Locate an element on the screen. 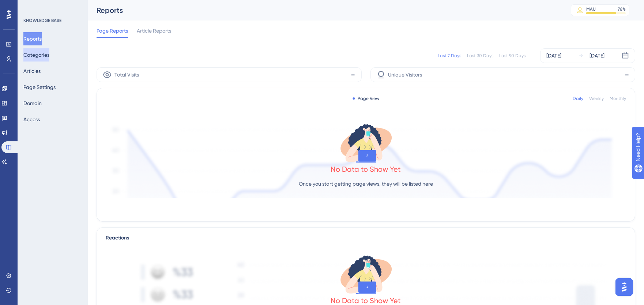 Image resolution: width=644 pixels, height=305 pixels. span: Page Reports is located at coordinates (113, 31).